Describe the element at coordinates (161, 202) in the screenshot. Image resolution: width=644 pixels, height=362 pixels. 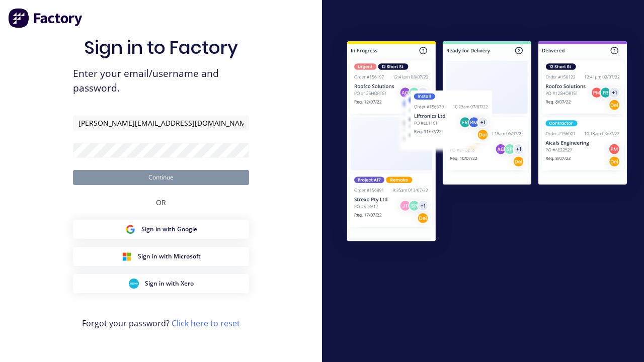
I see `div: OR` at that location.